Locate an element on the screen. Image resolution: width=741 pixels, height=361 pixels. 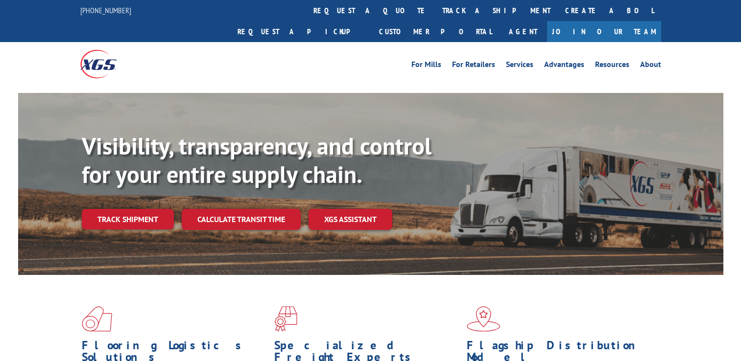
b: Visibility, transparency, and control for your entire supply chain. is located at coordinates (257, 160).